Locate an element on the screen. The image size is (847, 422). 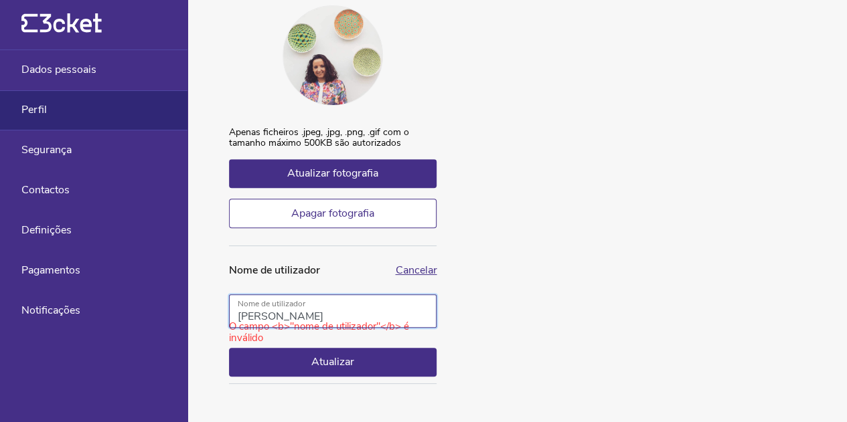
button: Apagar fotografia is located at coordinates (333, 214).